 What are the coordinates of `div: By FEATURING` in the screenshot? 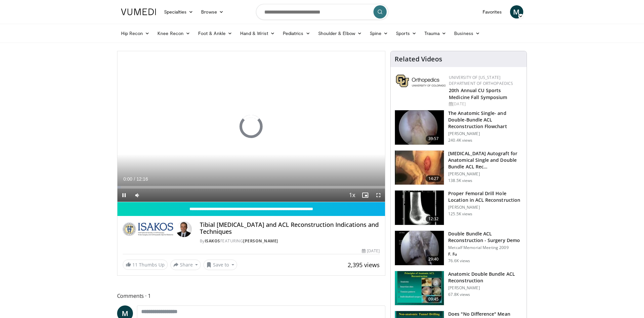 It's located at (290, 242).